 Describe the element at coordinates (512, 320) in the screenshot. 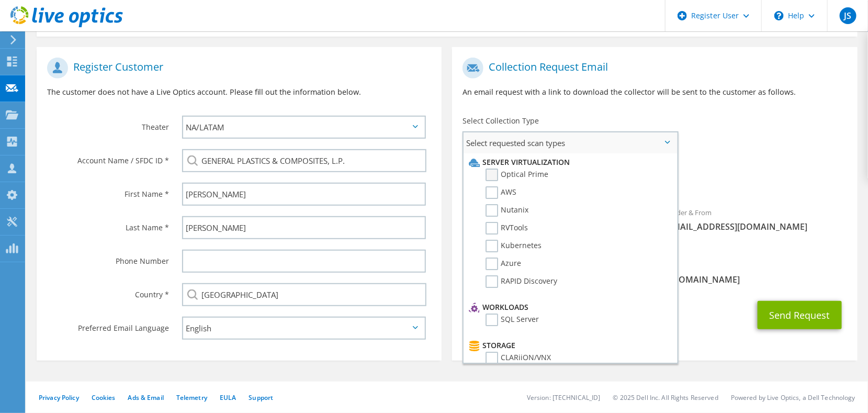

I see `label: SQL Server` at that location.